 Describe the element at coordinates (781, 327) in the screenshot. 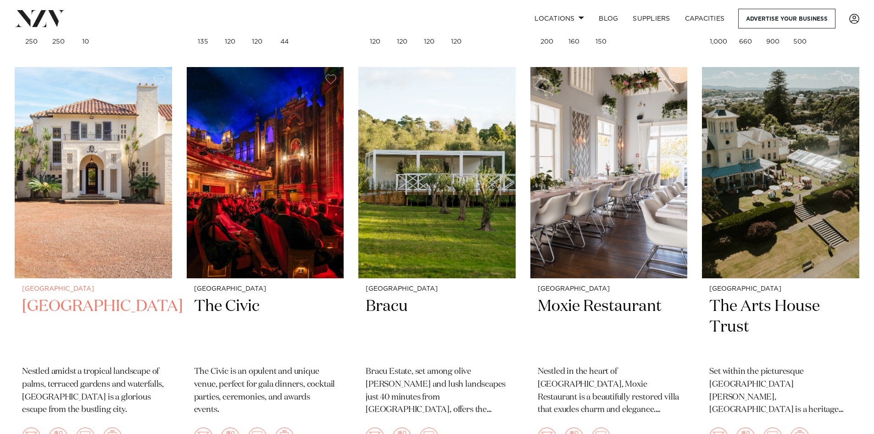

I see `h2: The Arts House Trust` at that location.